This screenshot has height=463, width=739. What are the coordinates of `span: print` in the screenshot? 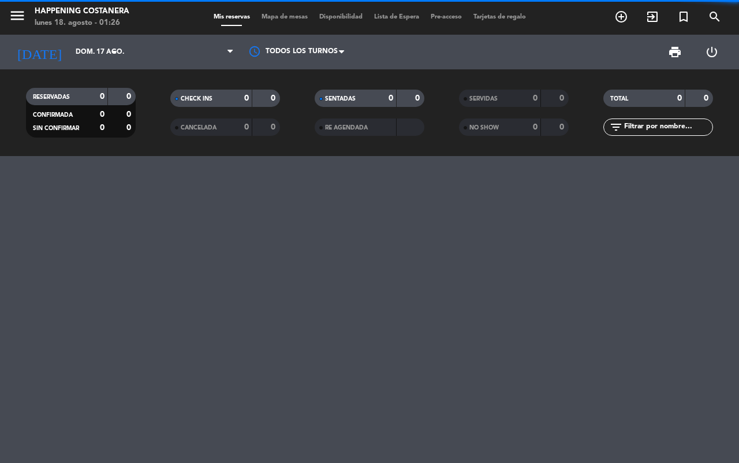 It's located at (675, 52).